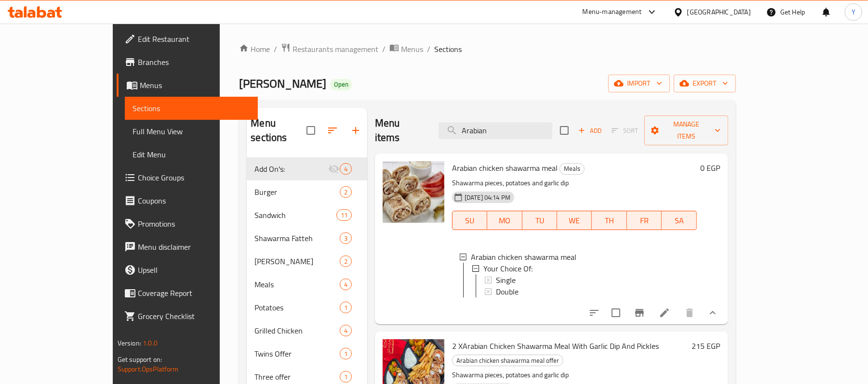 This screenshot has width=868, height=384. What do you see at coordinates (665, 313) in the screenshot?
I see `a: Edit menu item` at bounding box center [665, 313].